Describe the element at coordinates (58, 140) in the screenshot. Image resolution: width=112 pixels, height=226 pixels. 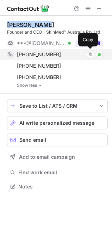
I see `button: Send email` at that location.